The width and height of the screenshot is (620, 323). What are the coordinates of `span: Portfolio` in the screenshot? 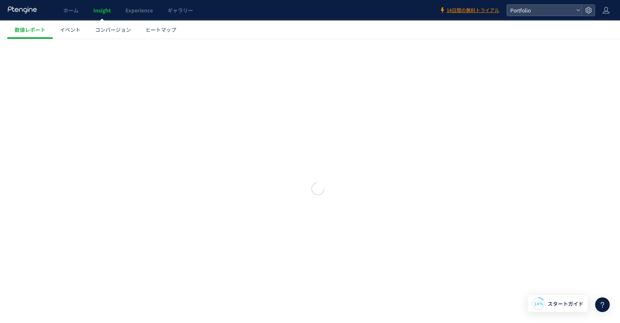 It's located at (540, 10).